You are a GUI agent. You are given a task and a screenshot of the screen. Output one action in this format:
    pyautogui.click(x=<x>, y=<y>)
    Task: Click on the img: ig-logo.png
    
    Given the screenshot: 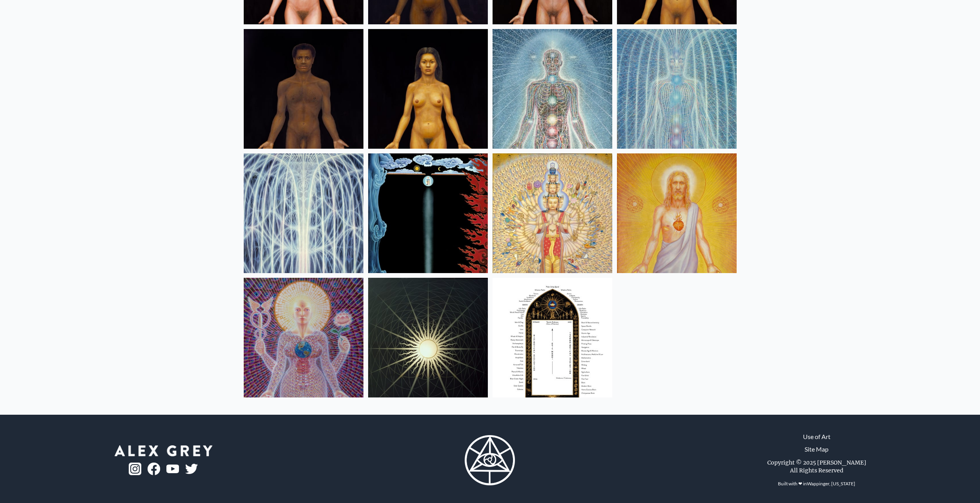 What is the action you would take?
    pyautogui.click(x=135, y=469)
    